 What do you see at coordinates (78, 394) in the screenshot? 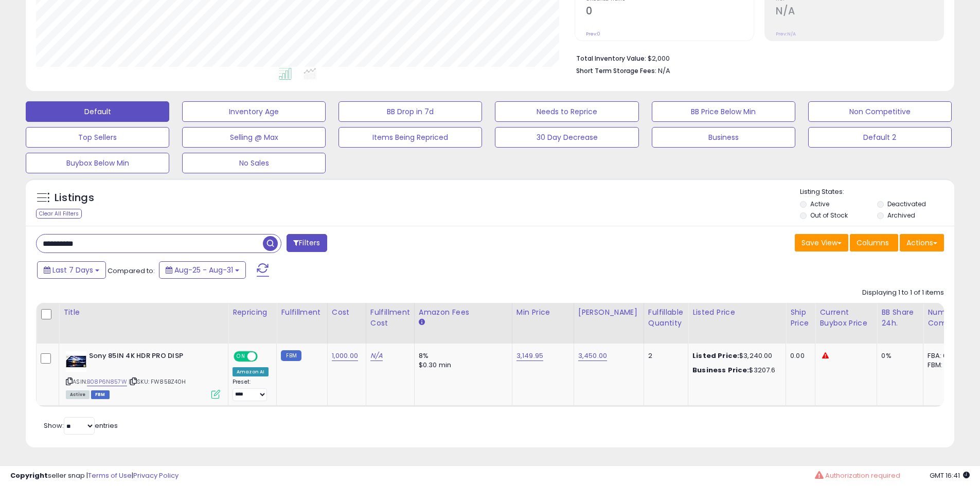
I see `span: All listings currently available for purchase on Amazon` at bounding box center [78, 394].